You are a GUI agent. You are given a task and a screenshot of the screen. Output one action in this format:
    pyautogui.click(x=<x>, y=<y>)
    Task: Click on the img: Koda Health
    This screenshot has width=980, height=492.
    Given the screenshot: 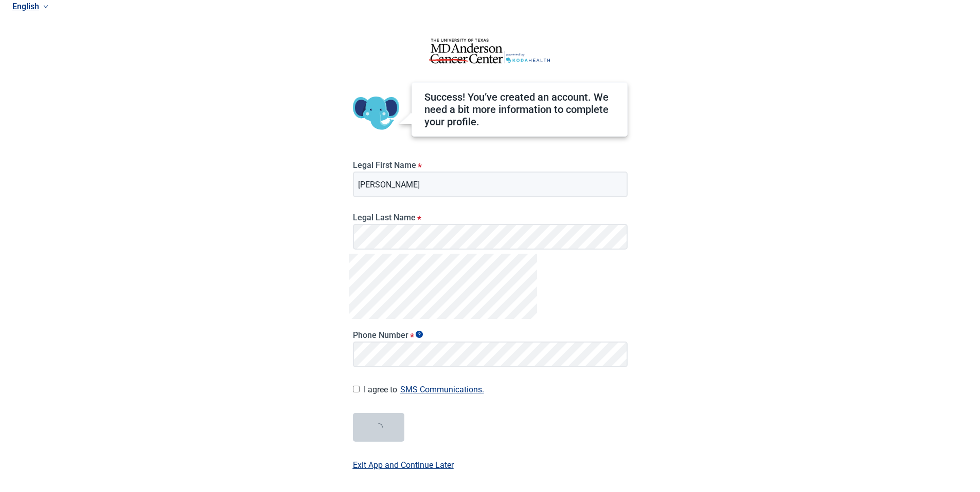 What is the action you would take?
    pyautogui.click(x=490, y=51)
    